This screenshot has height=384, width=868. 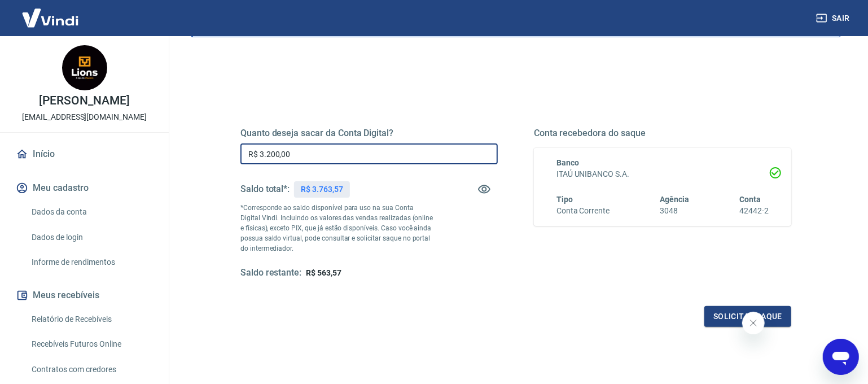 I want to click on span: Banco, so click(x=568, y=162).